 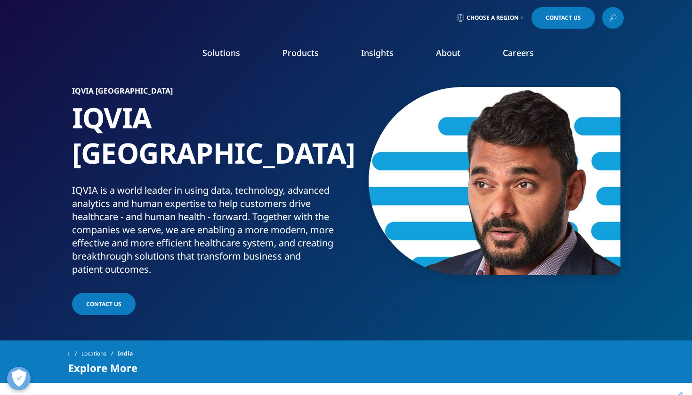 What do you see at coordinates (377, 53) in the screenshot?
I see `a: Insights` at bounding box center [377, 53].